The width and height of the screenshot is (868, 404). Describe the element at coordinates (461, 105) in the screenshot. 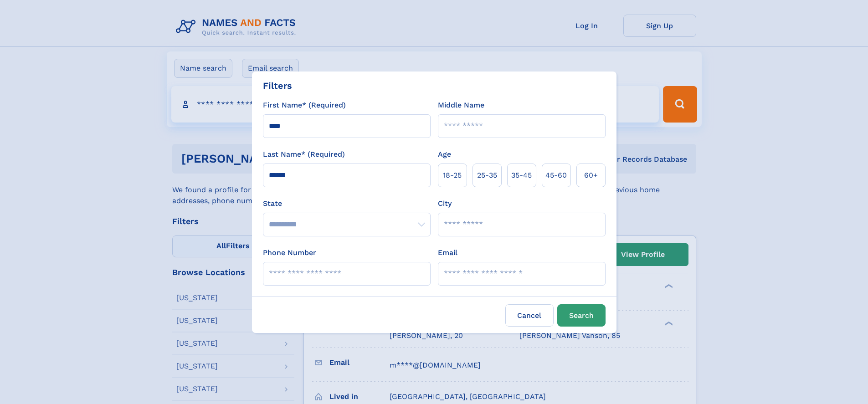

I see `label: Middle Name` at that location.